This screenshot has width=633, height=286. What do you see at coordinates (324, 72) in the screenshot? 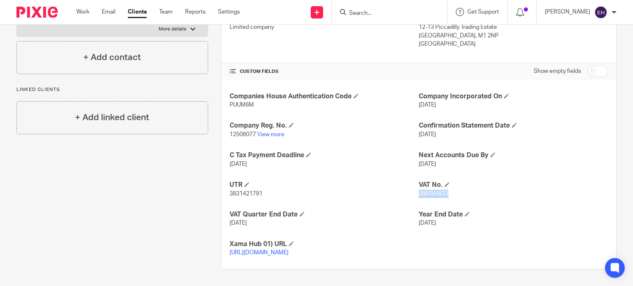
I see `h4: CUSTOM FIELDS` at bounding box center [324, 72].